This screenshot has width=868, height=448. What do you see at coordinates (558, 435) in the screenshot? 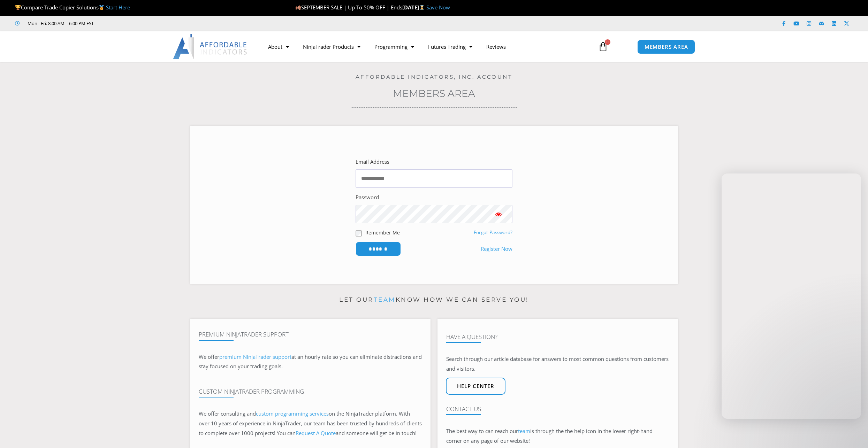
I see `p: The best way to can reach our is through the the help icon in the lower right-hand corner on any ...` at bounding box center [558, 435].